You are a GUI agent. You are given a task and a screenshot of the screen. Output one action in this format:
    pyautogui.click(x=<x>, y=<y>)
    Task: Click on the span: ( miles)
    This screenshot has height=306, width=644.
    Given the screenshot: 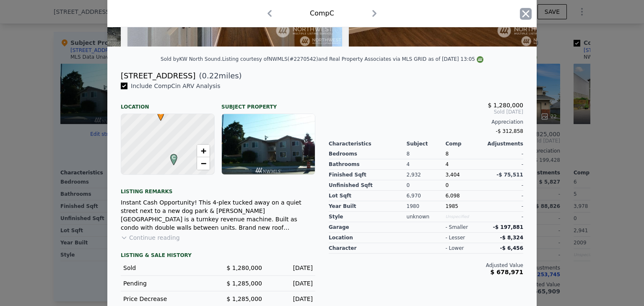 What is the action you would take?
    pyautogui.click(x=218, y=76)
    